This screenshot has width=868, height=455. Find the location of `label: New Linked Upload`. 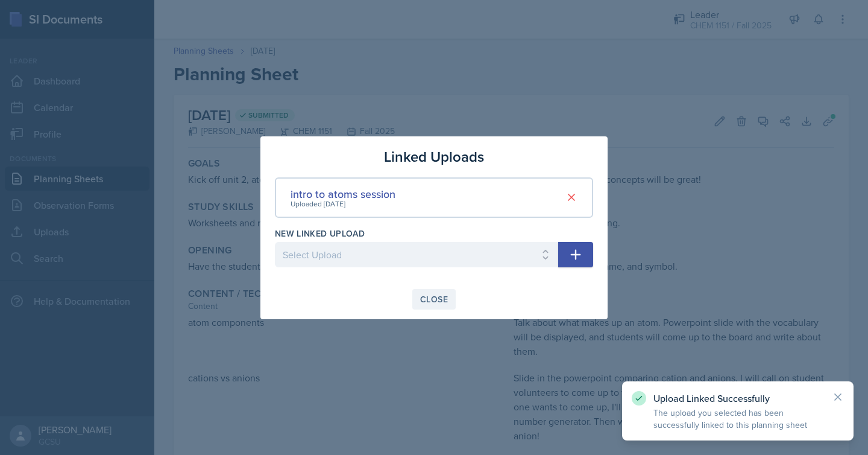

label: New Linked Upload is located at coordinates (320, 234).